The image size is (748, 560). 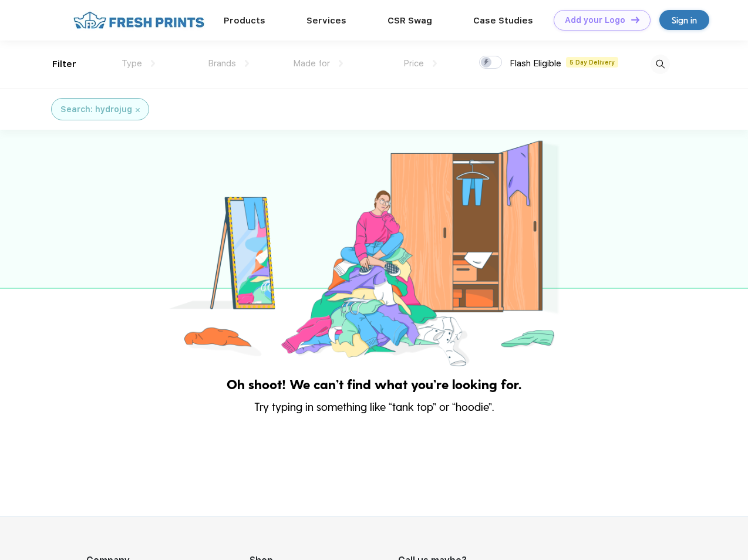 What do you see at coordinates (684, 20) in the screenshot?
I see `a: Sign in` at bounding box center [684, 20].